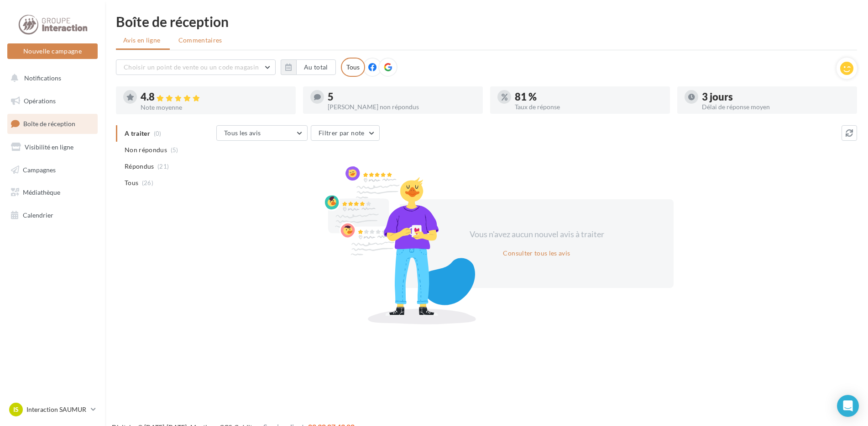 The width and height of the screenshot is (868, 426). Describe the element at coordinates (52, 192) in the screenshot. I see `a: Médiathèque` at that location.